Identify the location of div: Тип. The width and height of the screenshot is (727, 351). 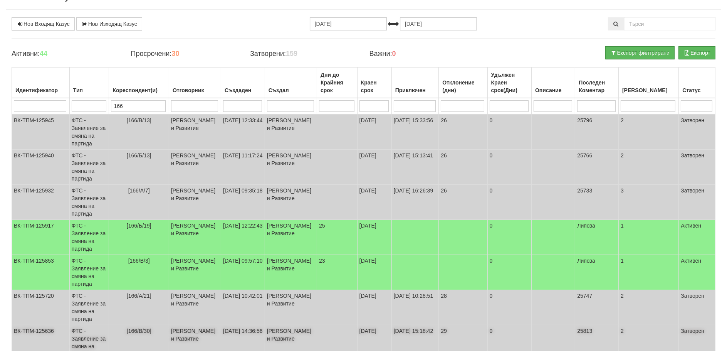
(89, 90).